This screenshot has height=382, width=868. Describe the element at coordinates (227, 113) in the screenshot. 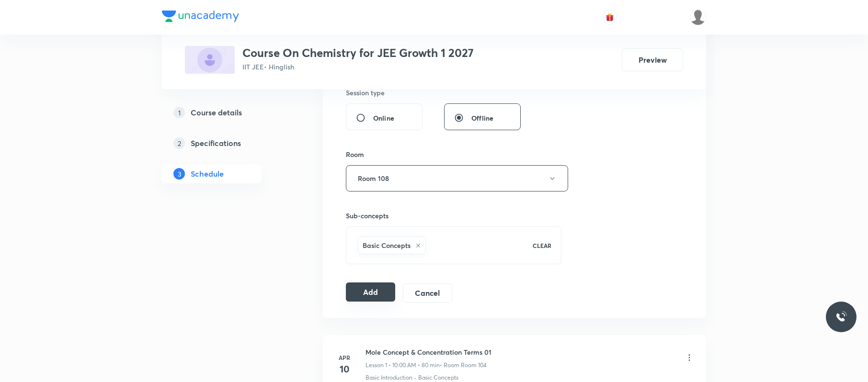

I see `a: 1Course details` at that location.